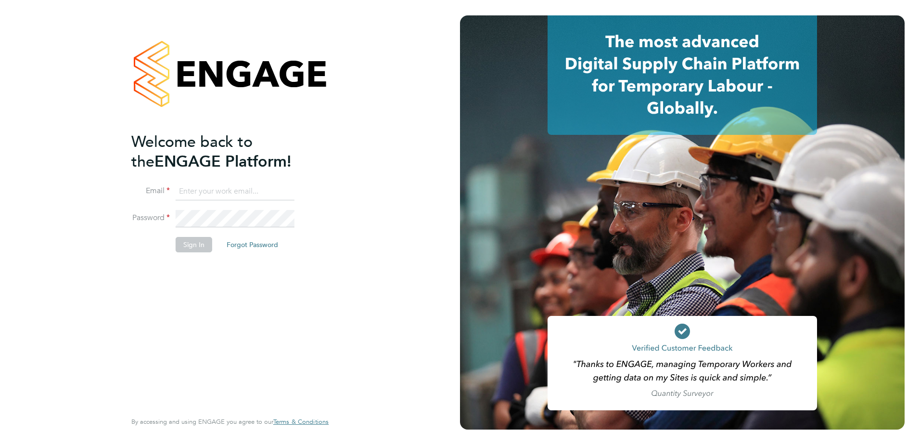 The width and height of the screenshot is (920, 445). Describe the element at coordinates (301, 421) in the screenshot. I see `span: Terms & Conditions` at that location.